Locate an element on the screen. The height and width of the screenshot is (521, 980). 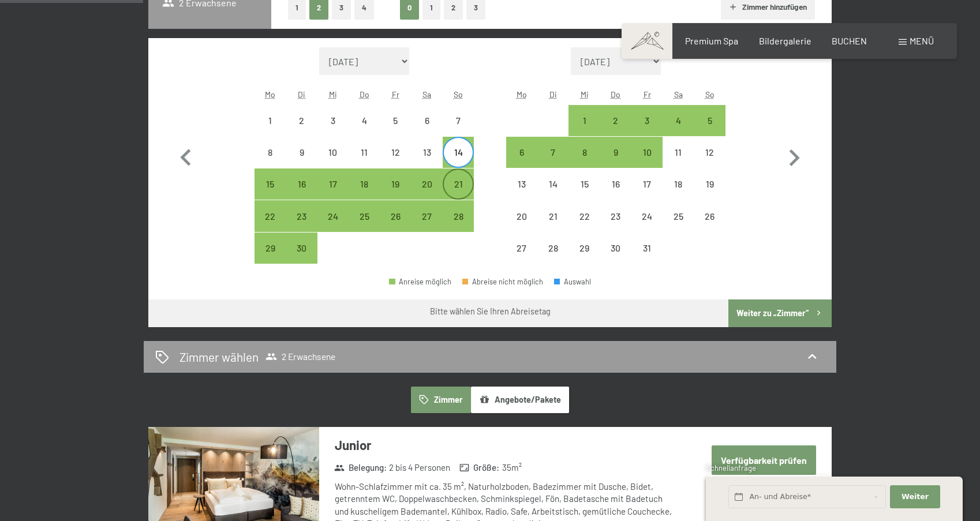
div: Wed Oct 15 2025 is located at coordinates (584, 184).